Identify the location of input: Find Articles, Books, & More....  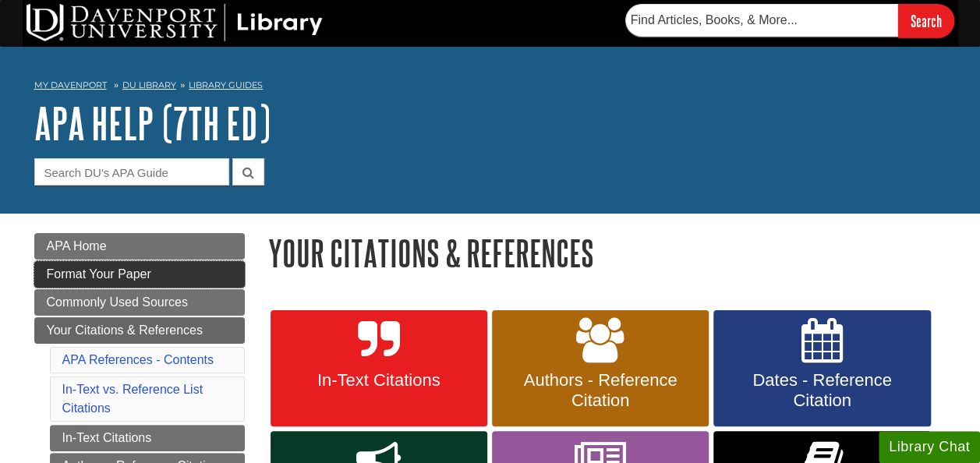
(762, 20).